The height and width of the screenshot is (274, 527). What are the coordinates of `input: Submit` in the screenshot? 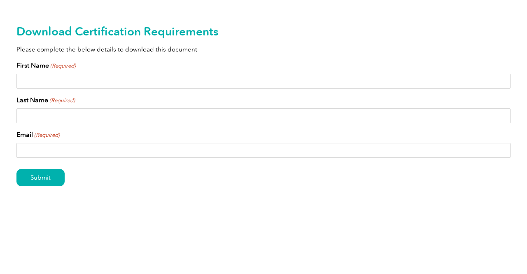 It's located at (40, 178).